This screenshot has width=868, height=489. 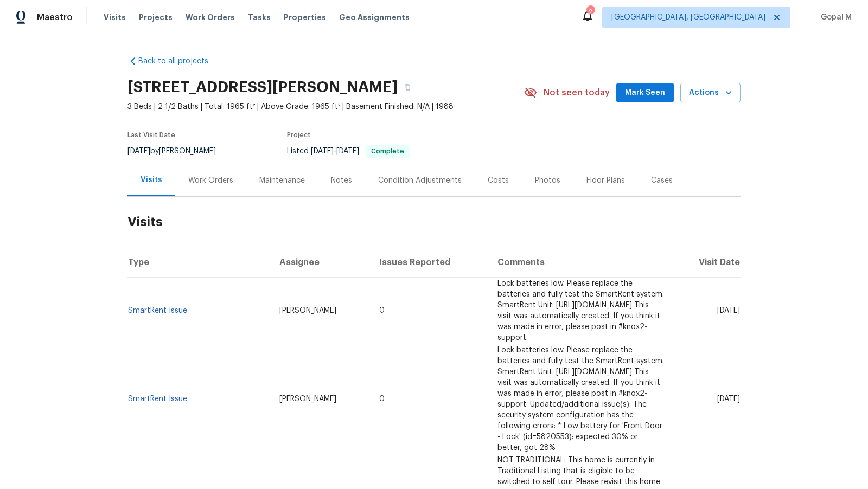 What do you see at coordinates (115, 17) in the screenshot?
I see `span: Visits` at bounding box center [115, 17].